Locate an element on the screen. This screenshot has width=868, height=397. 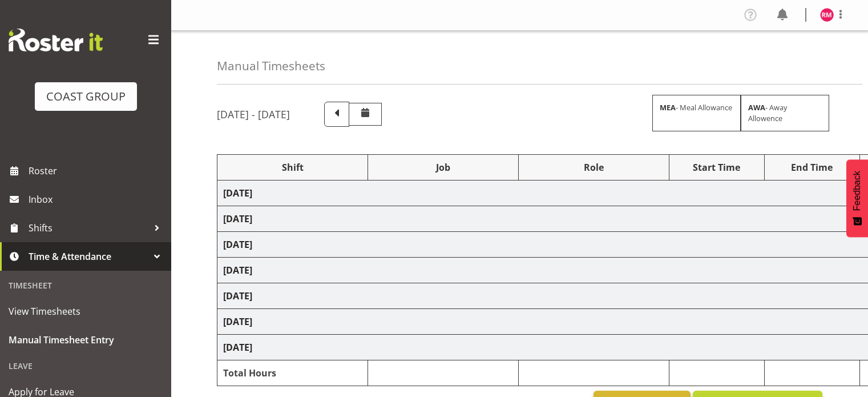
div: Start Time is located at coordinates (717, 168).